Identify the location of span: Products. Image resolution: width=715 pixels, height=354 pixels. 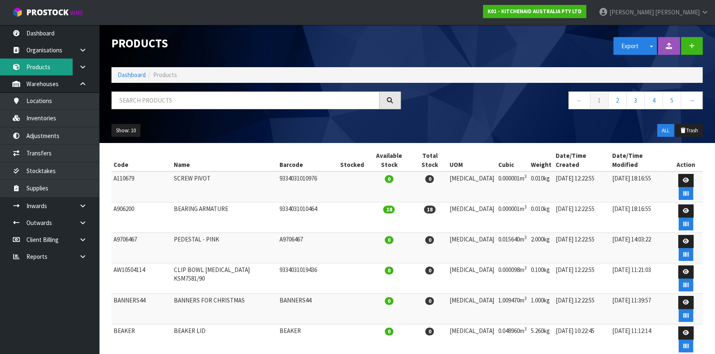
(165, 75).